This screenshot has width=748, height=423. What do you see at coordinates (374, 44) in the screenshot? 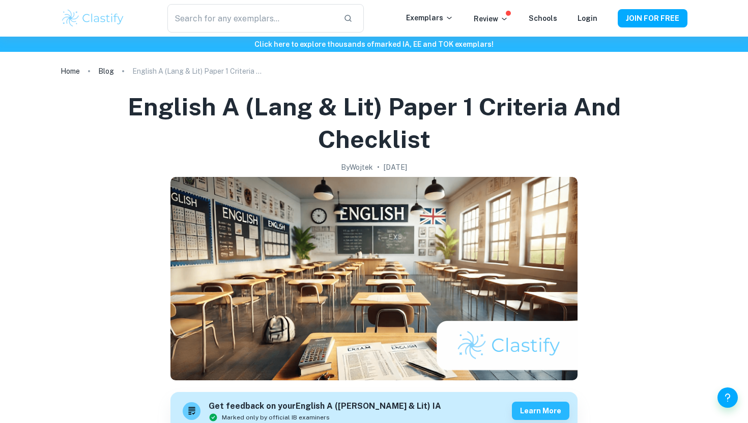
I see `h6: Click here to explore thousands of marked IA, EE and TOK exemplars !` at bounding box center [374, 44].